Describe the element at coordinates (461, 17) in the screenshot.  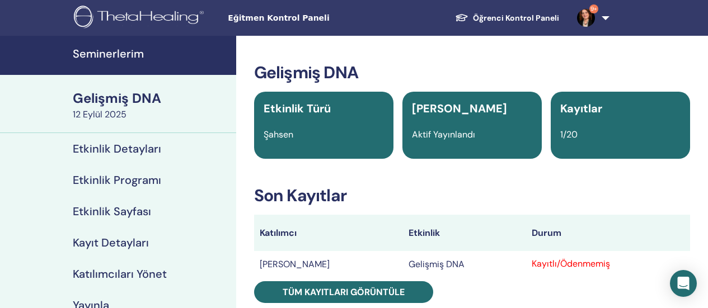
I see `img: graduation-cap-white.svg` at that location.